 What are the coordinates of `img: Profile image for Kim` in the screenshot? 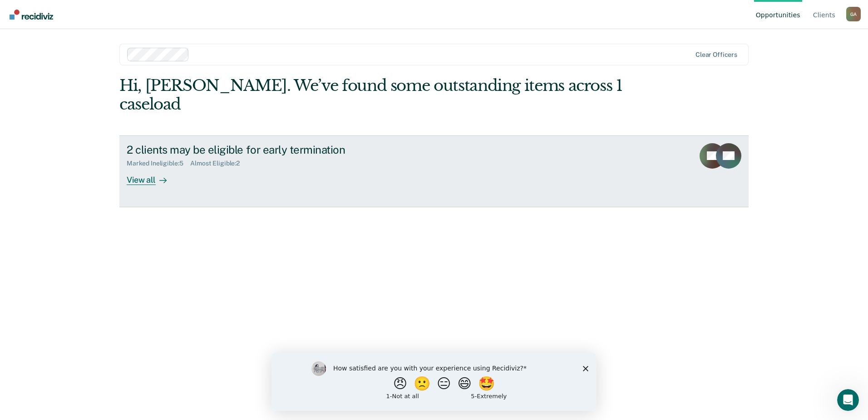 It's located at (47, 17).